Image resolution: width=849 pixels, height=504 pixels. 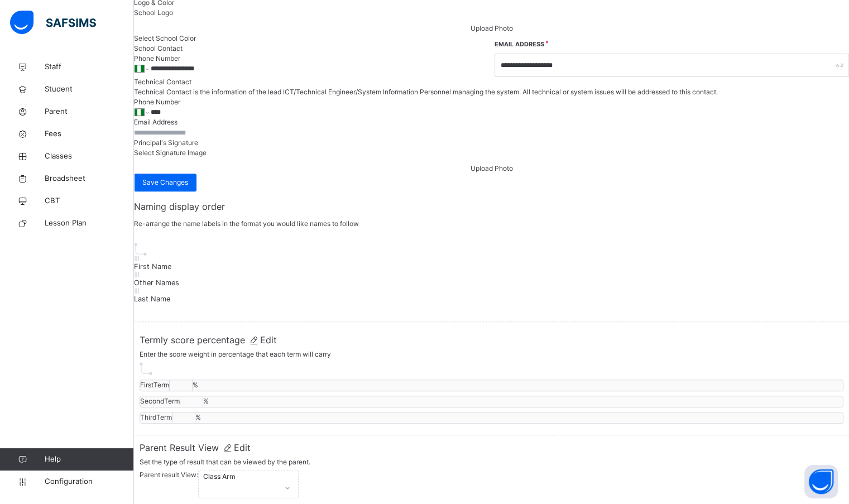 I want to click on div: Last Name, so click(x=491, y=295).